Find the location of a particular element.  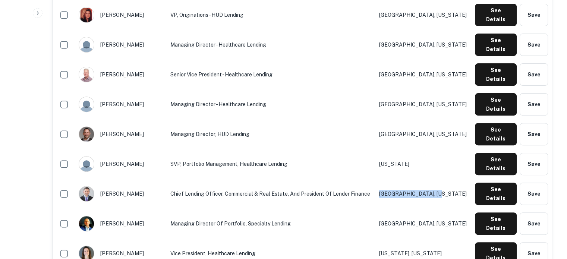

img: 1648218690526 is located at coordinates (87, 75).